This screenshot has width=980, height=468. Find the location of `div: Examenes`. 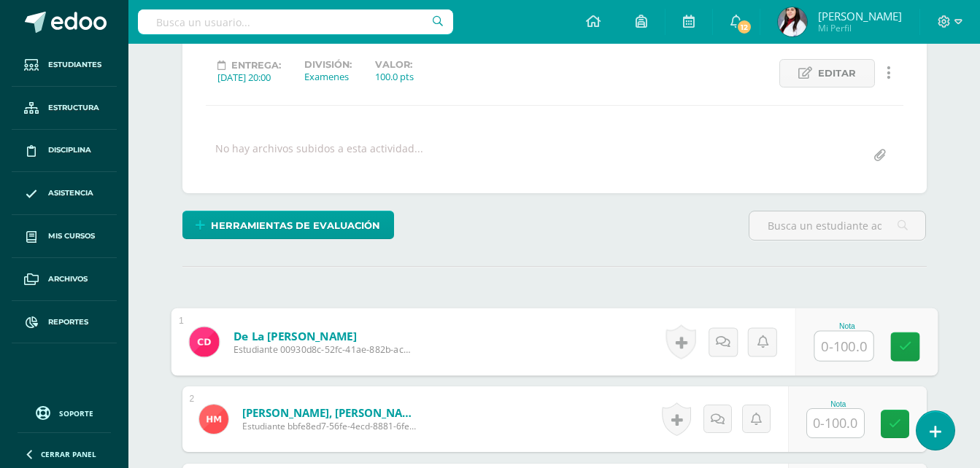

div: Examenes is located at coordinates (328, 76).